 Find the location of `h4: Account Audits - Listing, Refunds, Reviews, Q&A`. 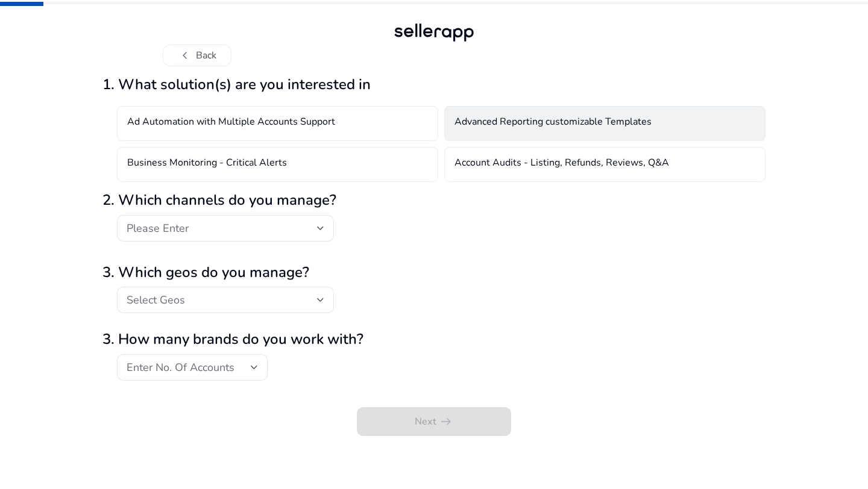

h4: Account Audits - Listing, Refunds, Reviews, Q&A is located at coordinates (562, 164).